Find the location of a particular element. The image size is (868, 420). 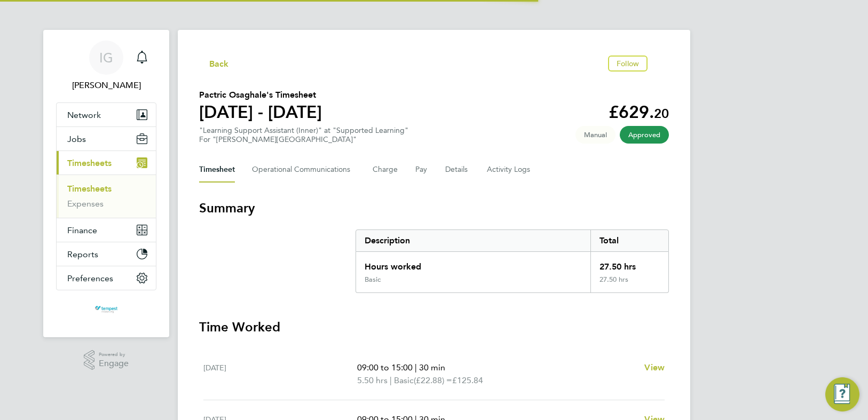

button: Timesheets is located at coordinates (107, 163).